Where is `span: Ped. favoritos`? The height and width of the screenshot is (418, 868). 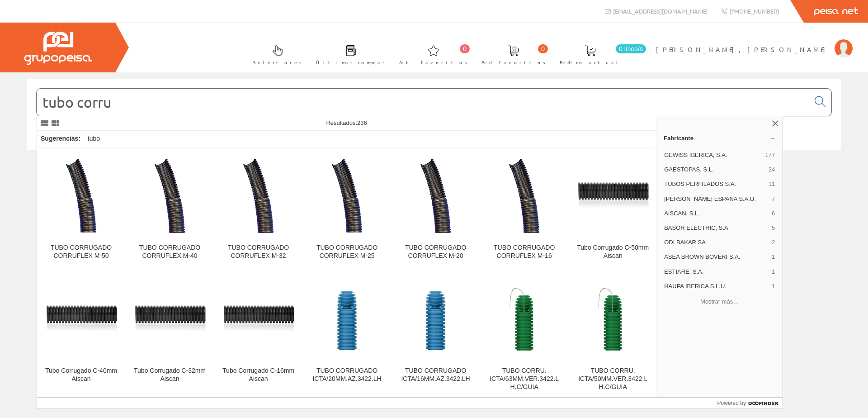 span: Ped. favoritos is located at coordinates (514, 62).